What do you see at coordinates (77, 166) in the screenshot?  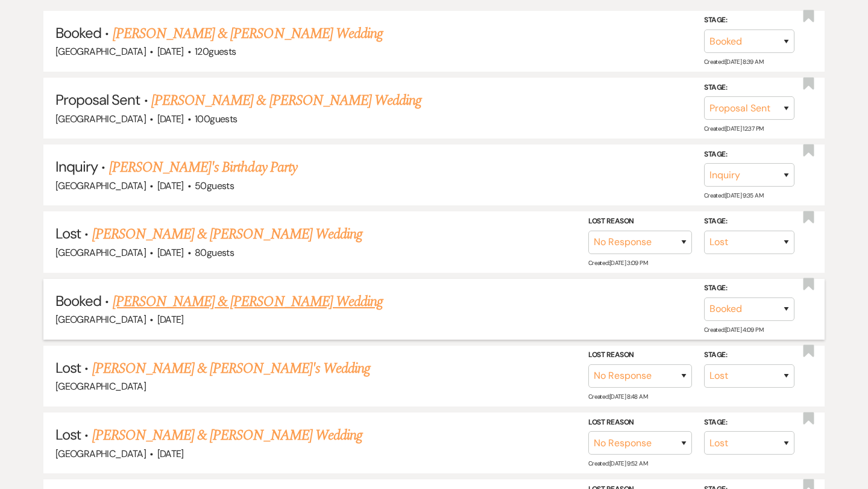 I see `span: Inquiry` at bounding box center [77, 166].